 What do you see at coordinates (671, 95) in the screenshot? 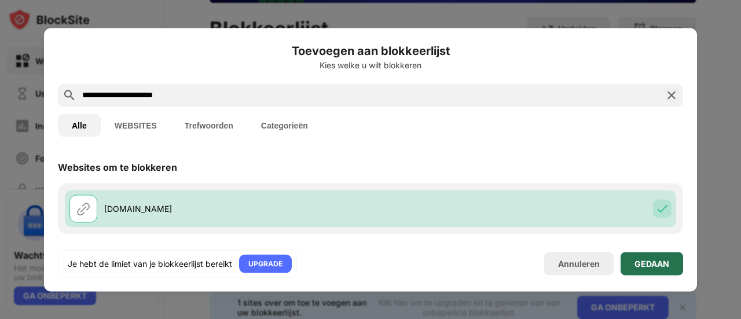
I see `img: search-close` at bounding box center [671, 95].